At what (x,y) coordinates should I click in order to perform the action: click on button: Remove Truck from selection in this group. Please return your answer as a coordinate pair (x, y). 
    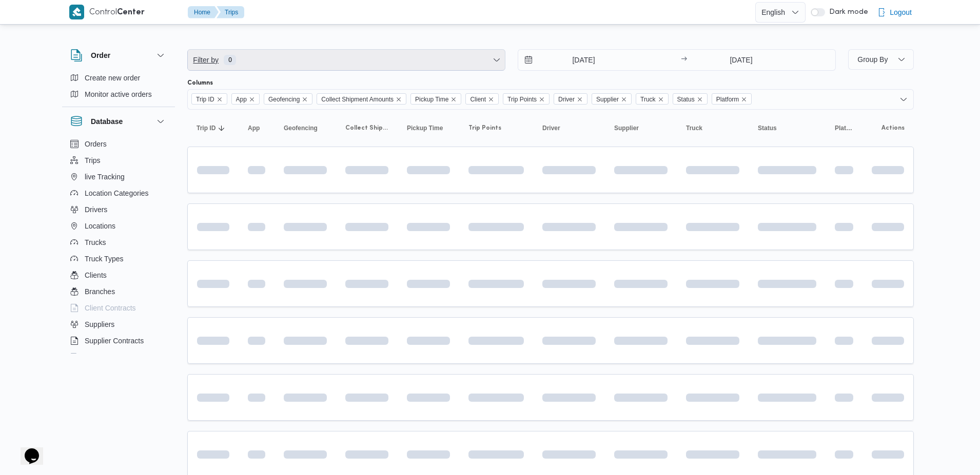
    Looking at the image, I should click on (661, 99).